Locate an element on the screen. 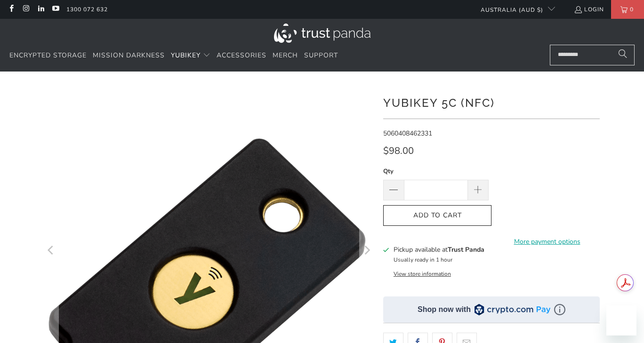  a: Trust Panda Australia on Instagram is located at coordinates (25, 9).